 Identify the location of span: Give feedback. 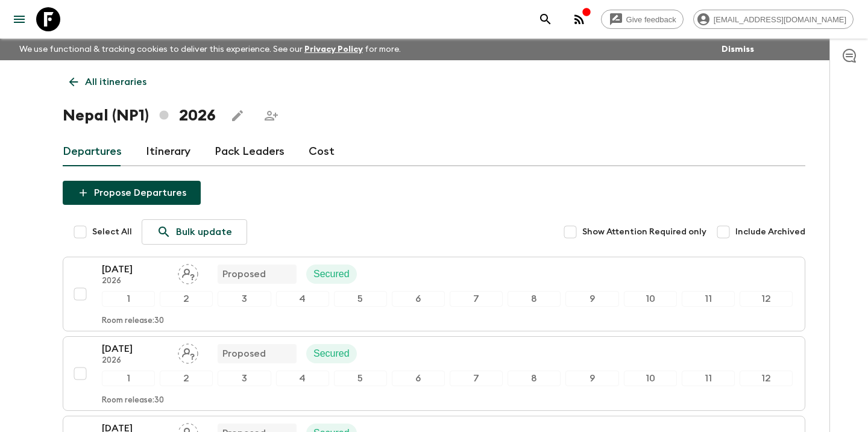
(651, 19).